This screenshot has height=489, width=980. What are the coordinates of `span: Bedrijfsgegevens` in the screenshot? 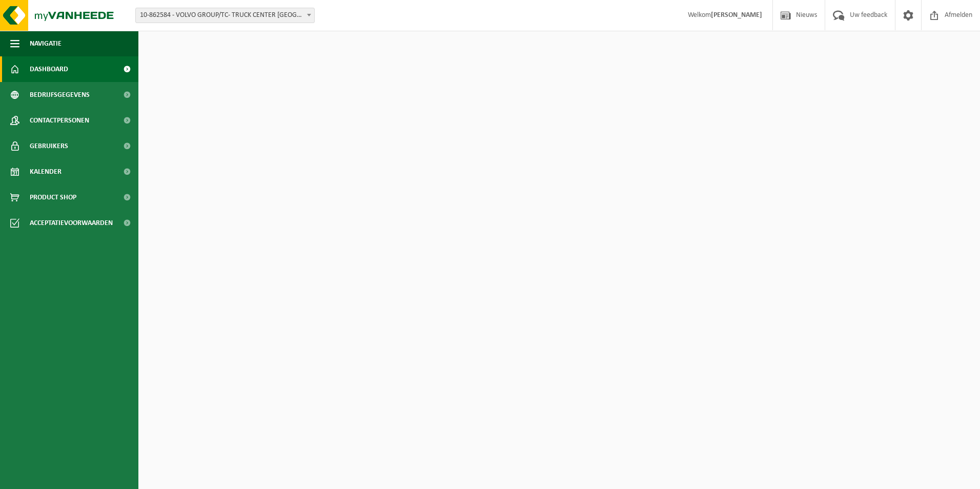 It's located at (60, 94).